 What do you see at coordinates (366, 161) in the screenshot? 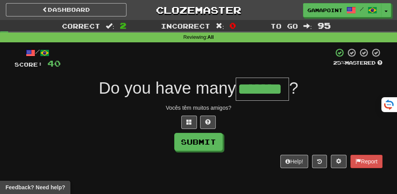
I see `button: Report` at bounding box center [366, 161].